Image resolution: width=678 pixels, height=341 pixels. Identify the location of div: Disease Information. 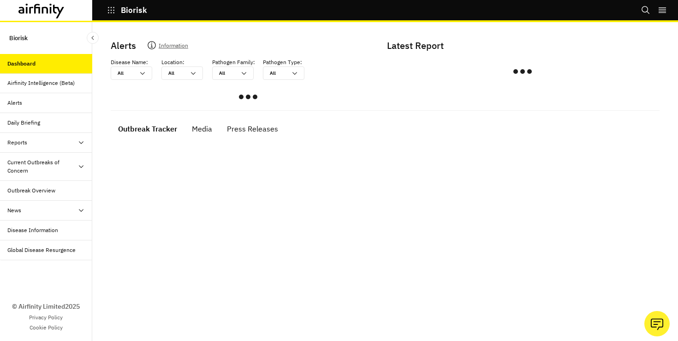
(33, 230).